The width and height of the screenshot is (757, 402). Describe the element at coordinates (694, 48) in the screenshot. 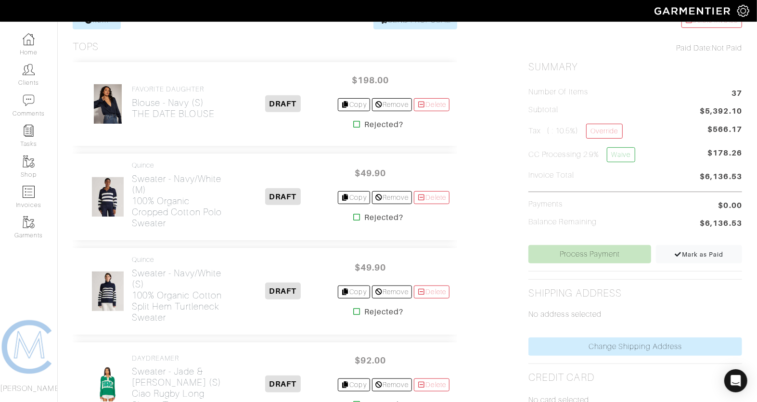

I see `span: Paid Date:` at that location.